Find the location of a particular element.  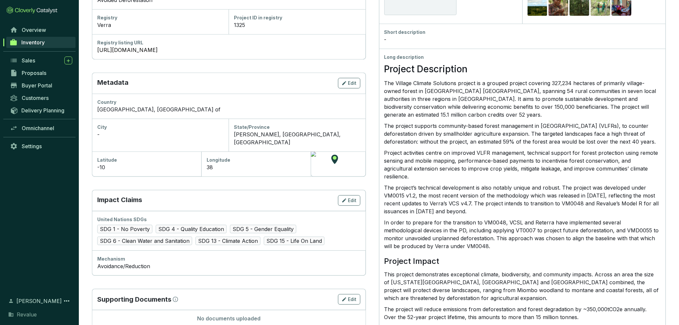

span: SDG 4 - Quality Education is located at coordinates (191, 229).